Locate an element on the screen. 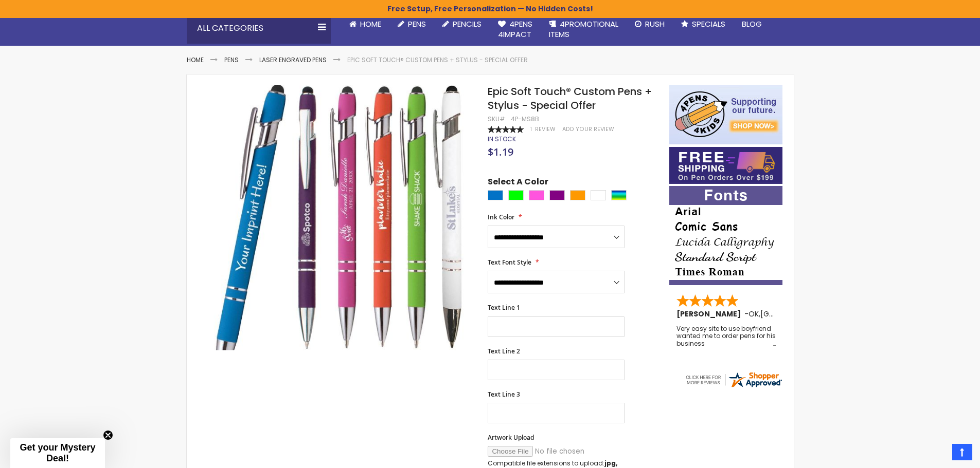 The image size is (980, 468). a: 4Pens4impact is located at coordinates (515, 29).